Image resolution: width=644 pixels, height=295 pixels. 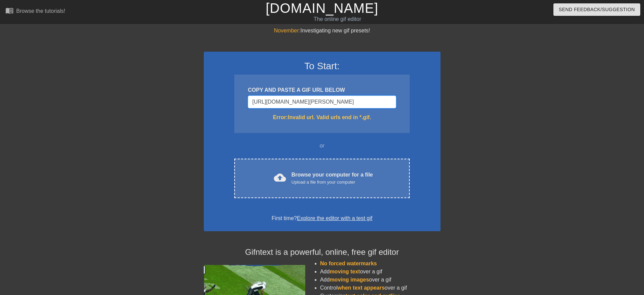 I want to click on span: November:, so click(x=287, y=31).